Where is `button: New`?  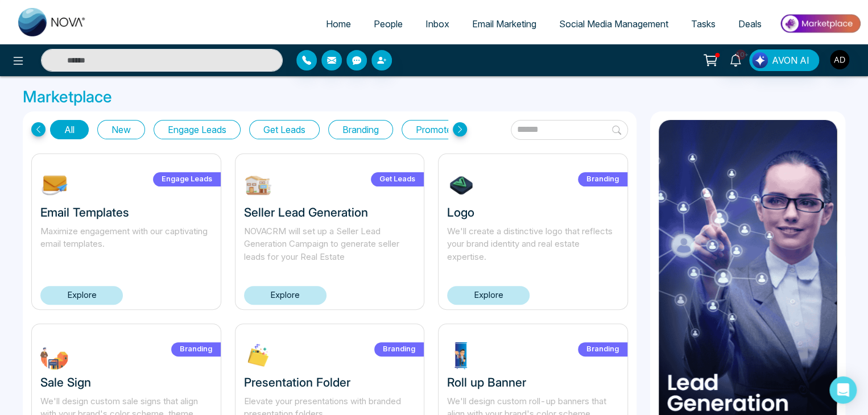
button: New is located at coordinates (121, 130).